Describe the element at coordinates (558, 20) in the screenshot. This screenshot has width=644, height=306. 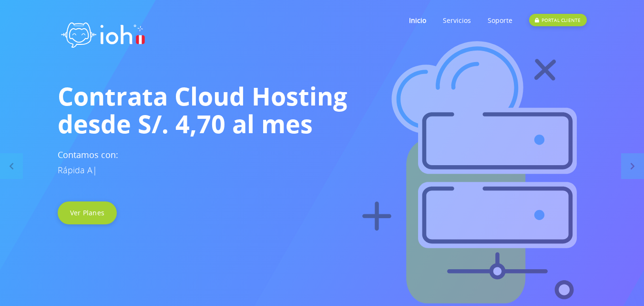
I see `div: PORTAL CLIENTE` at that location.